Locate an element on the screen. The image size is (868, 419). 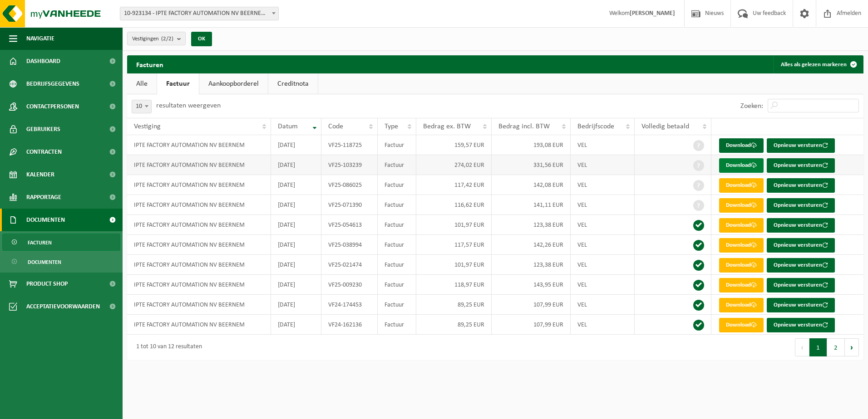
td: VF25-038994 is located at coordinates (349, 245).